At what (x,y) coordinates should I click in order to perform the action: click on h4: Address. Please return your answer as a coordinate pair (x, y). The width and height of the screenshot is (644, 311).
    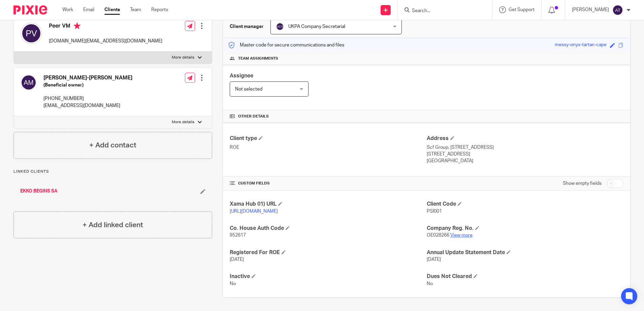
    Looking at the image, I should click on (525, 139).